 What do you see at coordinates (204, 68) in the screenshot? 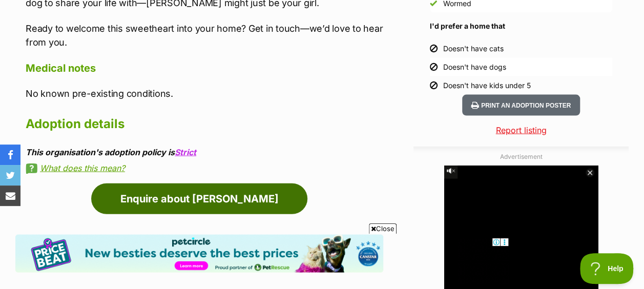
I see `h4: Medical notes` at bounding box center [204, 68].